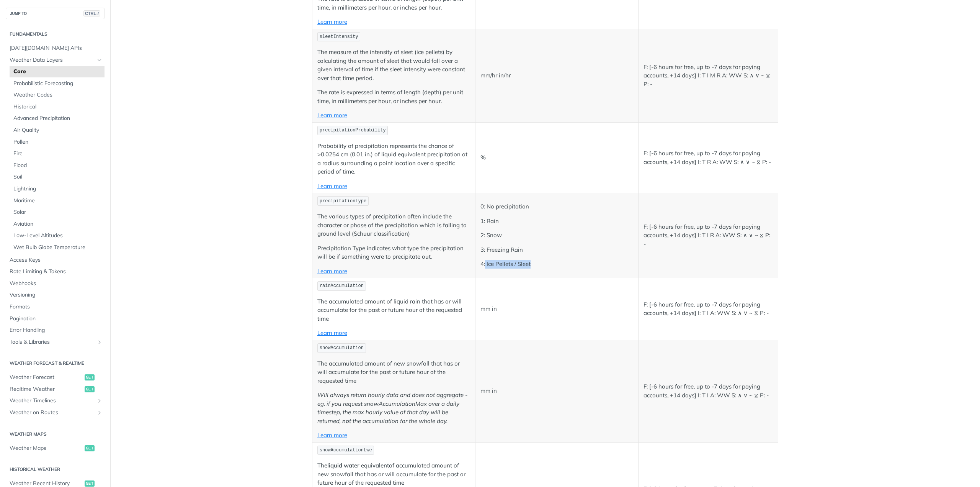 This screenshot has height=487, width=980. Describe the element at coordinates (55, 342) in the screenshot. I see `a: Tools & LibrariesShow subpages for Tools & Libraries` at that location.